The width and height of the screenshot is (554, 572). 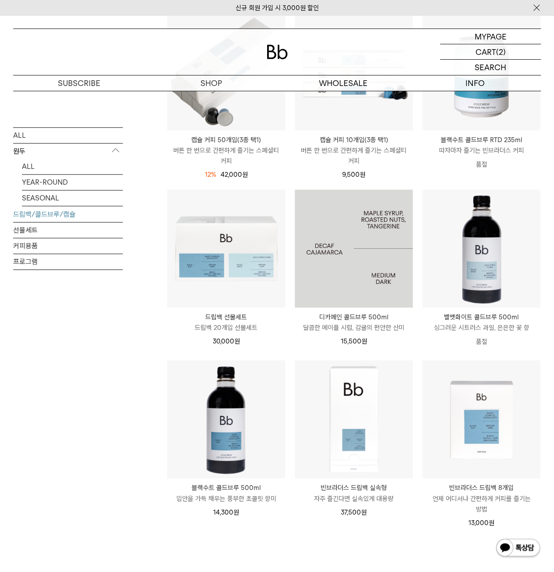 I want to click on p: 자주 즐긴다면 실속있게 대용량, so click(x=353, y=498).